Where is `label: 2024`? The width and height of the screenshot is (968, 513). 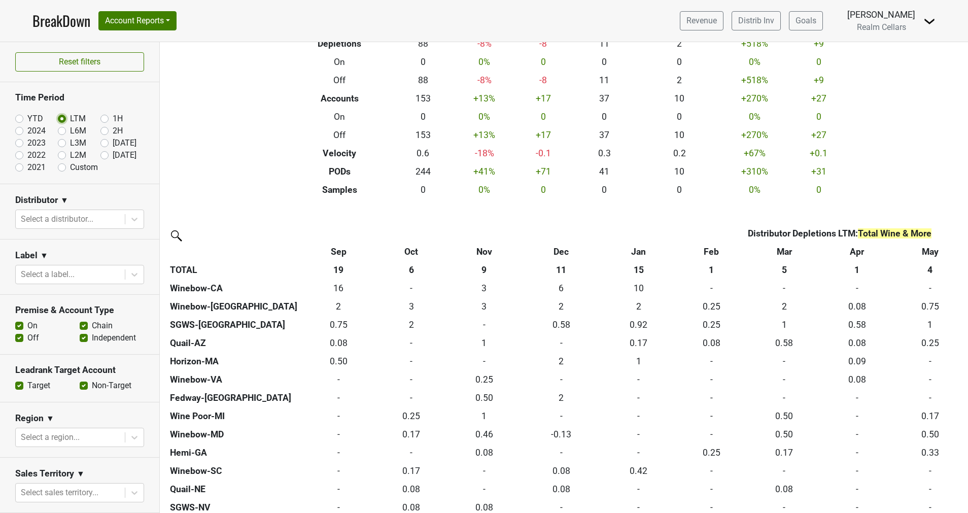
label: 2024 is located at coordinates (37, 131).